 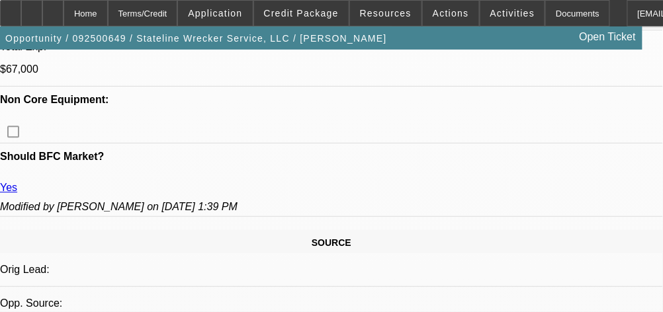 What do you see at coordinates (215, 13) in the screenshot?
I see `button: Application` at bounding box center [215, 13].